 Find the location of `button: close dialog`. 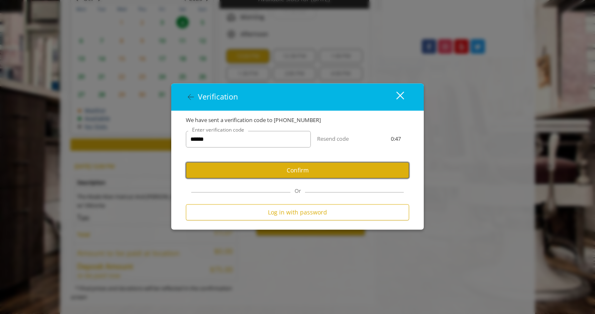

button: close dialog is located at coordinates (395, 97).